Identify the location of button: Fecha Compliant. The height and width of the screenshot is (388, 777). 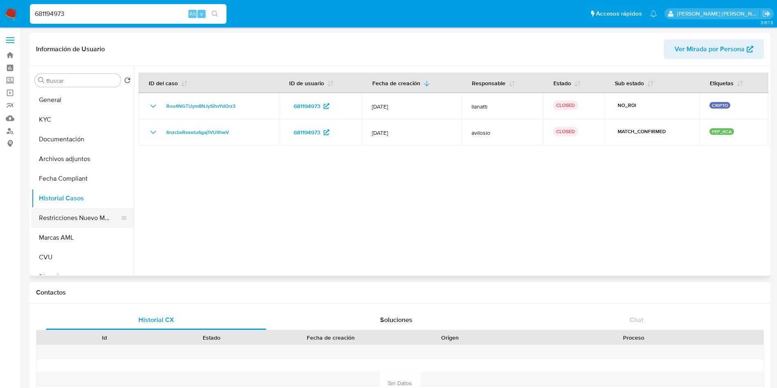
(83, 179).